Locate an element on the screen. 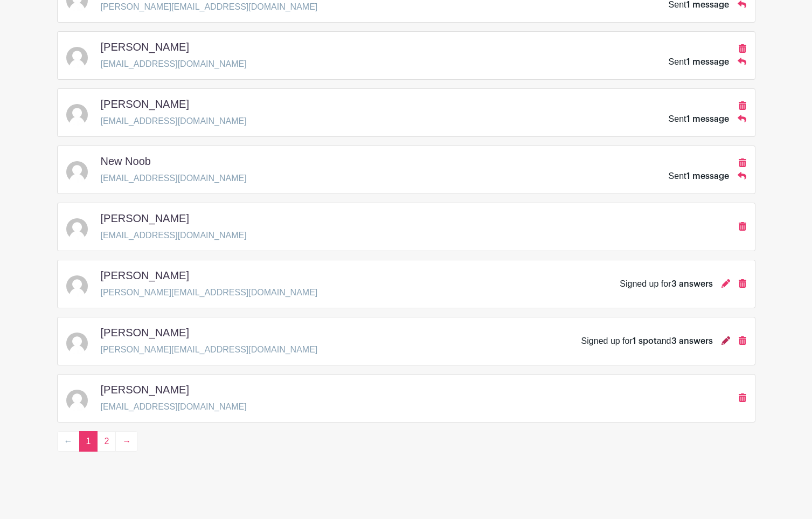 This screenshot has height=519, width=812. span: 1 spot is located at coordinates (644, 341).